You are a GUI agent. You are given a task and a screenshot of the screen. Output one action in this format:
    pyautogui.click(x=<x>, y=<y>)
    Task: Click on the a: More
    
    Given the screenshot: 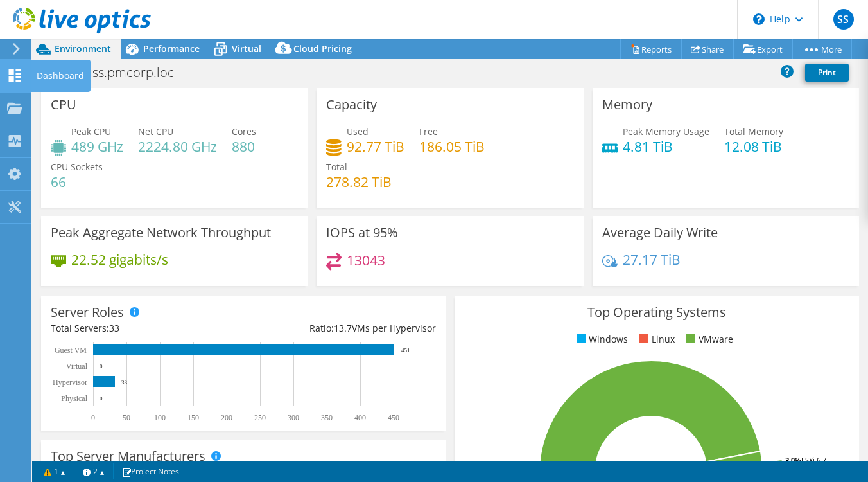 What is the action you would take?
    pyautogui.click(x=822, y=49)
    